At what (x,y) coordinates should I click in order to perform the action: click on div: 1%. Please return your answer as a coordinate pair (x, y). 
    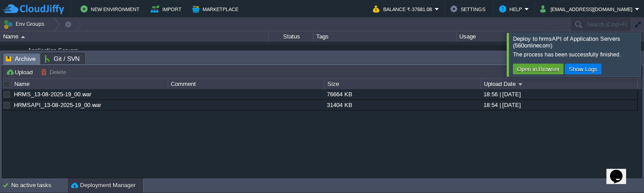
    Looking at the image, I should click on (517, 54).